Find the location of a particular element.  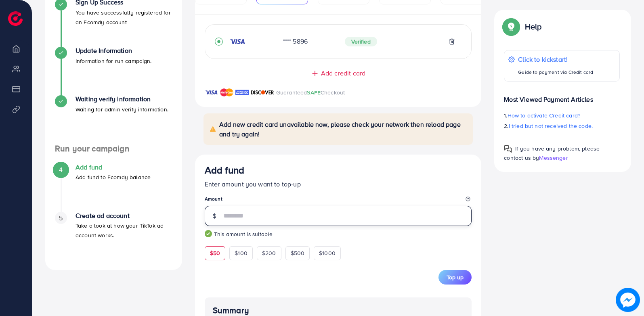

li: Waiting verify information is located at coordinates (113, 119).